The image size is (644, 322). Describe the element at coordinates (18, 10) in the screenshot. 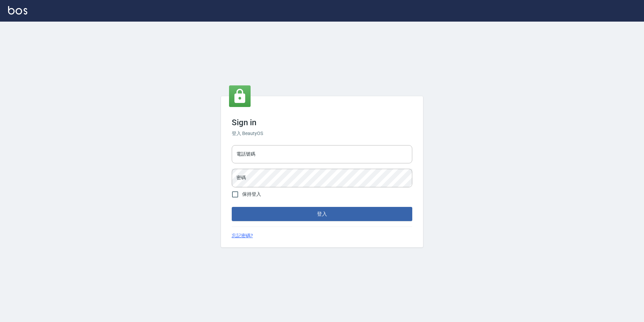

I see `img: Logo` at that location.